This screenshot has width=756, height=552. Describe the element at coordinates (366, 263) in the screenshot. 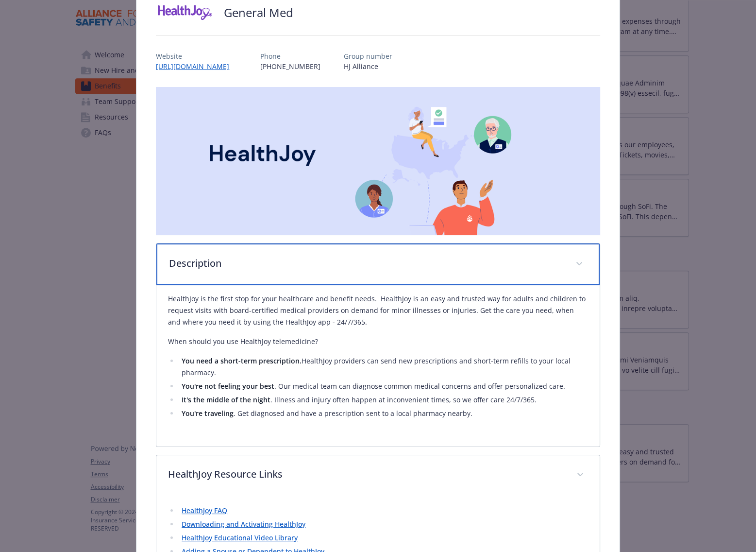

I see `p: Description` at that location.